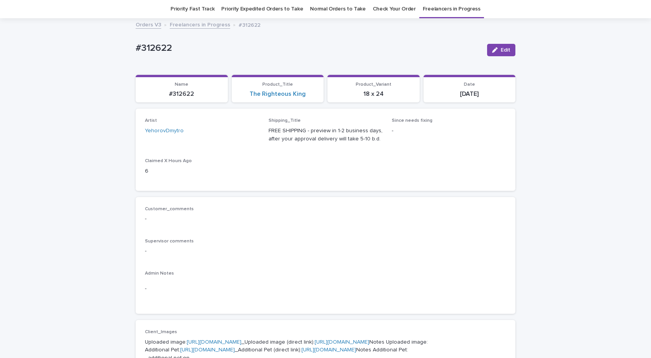 The width and height of the screenshot is (651, 358). I want to click on span: Supervisor comments, so click(169, 241).